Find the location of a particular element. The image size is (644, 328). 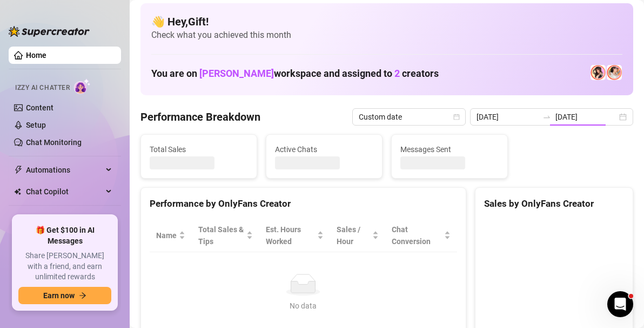

span: Name is located at coordinates (166, 235).